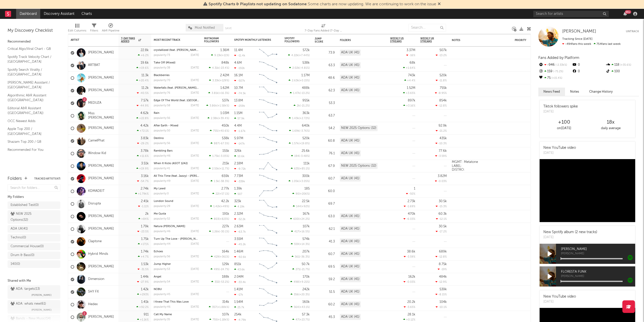 Image resolution: width=644 pixels, height=322 pixels. Describe the element at coordinates (87, 14) in the screenshot. I see `a: Charts` at that location.